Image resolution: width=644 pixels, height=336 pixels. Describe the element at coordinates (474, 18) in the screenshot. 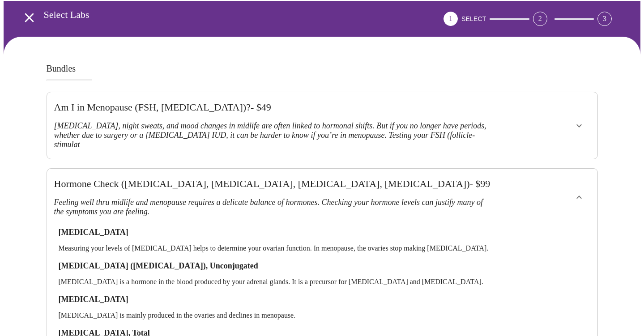

I see `span: SELECT` at that location.